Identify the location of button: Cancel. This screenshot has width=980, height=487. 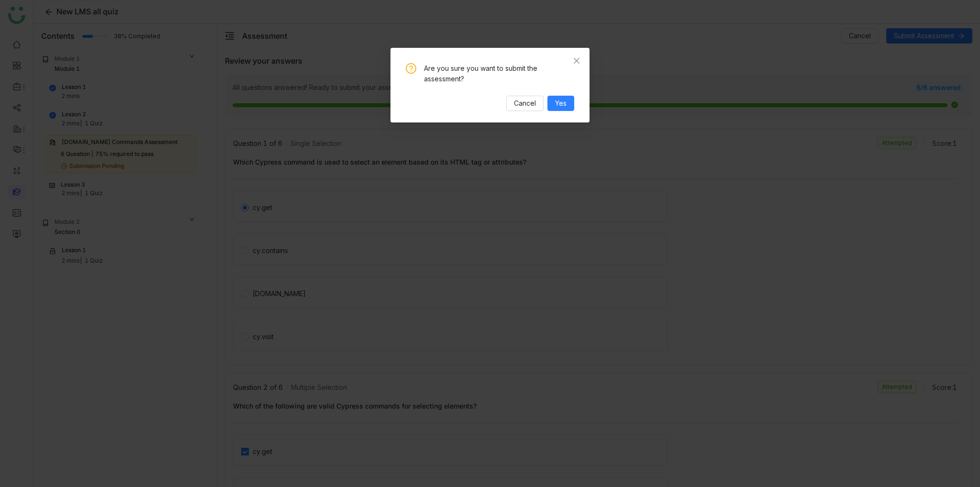
(525, 104).